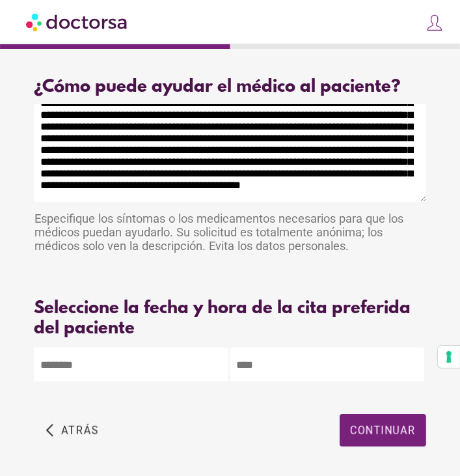  I want to click on span: Atrás, so click(80, 430).